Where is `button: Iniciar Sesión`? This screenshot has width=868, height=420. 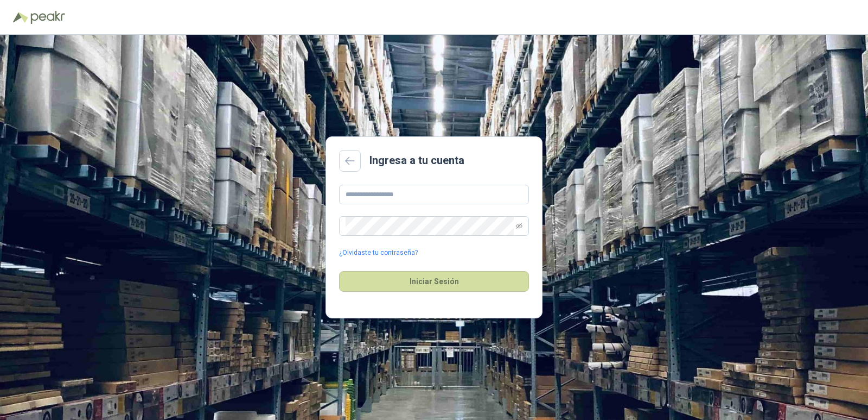 button: Iniciar Sesión is located at coordinates (434, 281).